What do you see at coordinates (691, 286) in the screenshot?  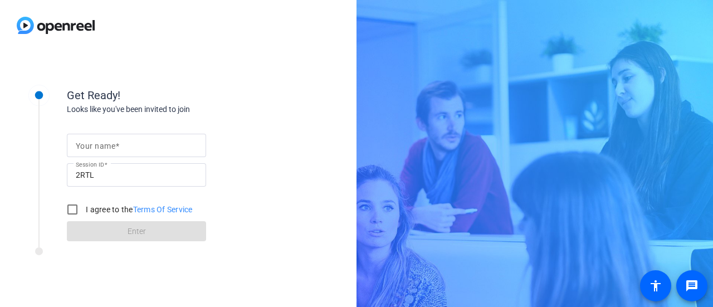 I see `mat-icon: message` at bounding box center [691, 286].